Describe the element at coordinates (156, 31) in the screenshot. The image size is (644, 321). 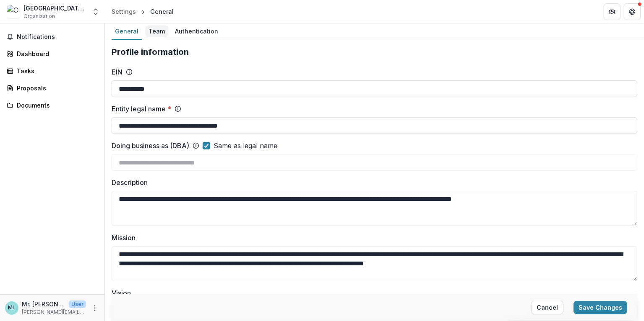
I see `a: Team` at that location.